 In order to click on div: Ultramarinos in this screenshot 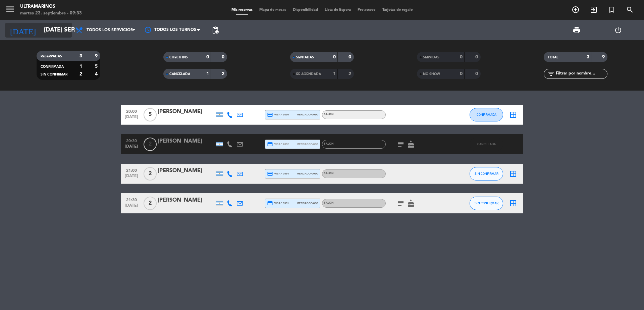, I will do `click(51, 7)`.